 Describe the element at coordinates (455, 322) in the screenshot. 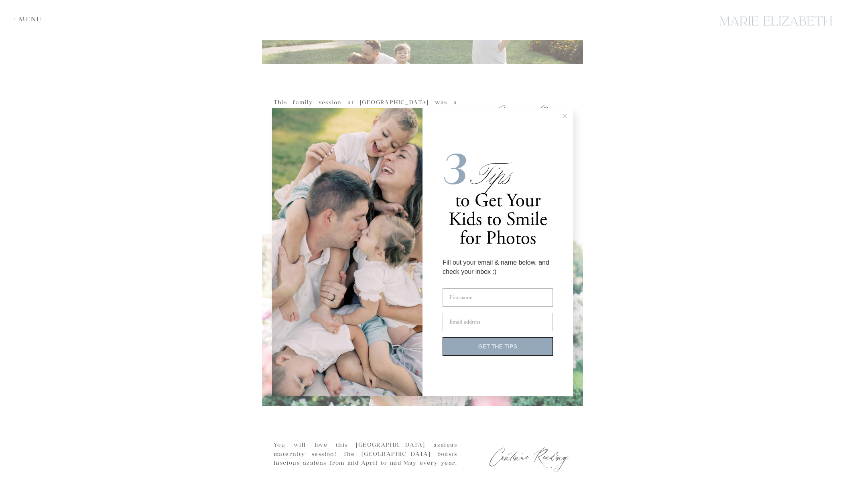

I see `span: Emai` at that location.